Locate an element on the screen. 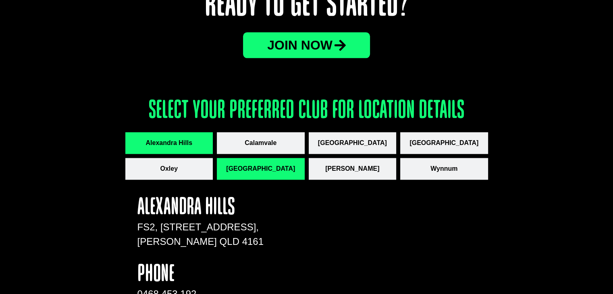 The image size is (613, 294). span: Alexandra Hills is located at coordinates (169, 143).